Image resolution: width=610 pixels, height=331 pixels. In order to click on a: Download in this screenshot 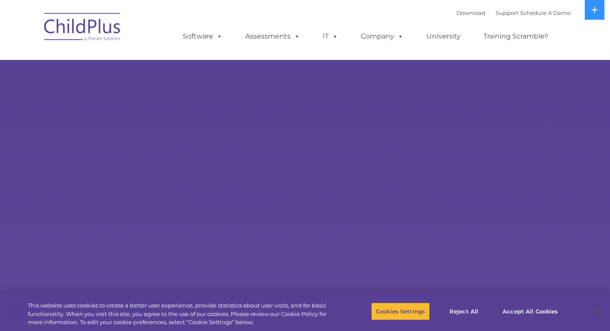, I will do `click(471, 13)`.